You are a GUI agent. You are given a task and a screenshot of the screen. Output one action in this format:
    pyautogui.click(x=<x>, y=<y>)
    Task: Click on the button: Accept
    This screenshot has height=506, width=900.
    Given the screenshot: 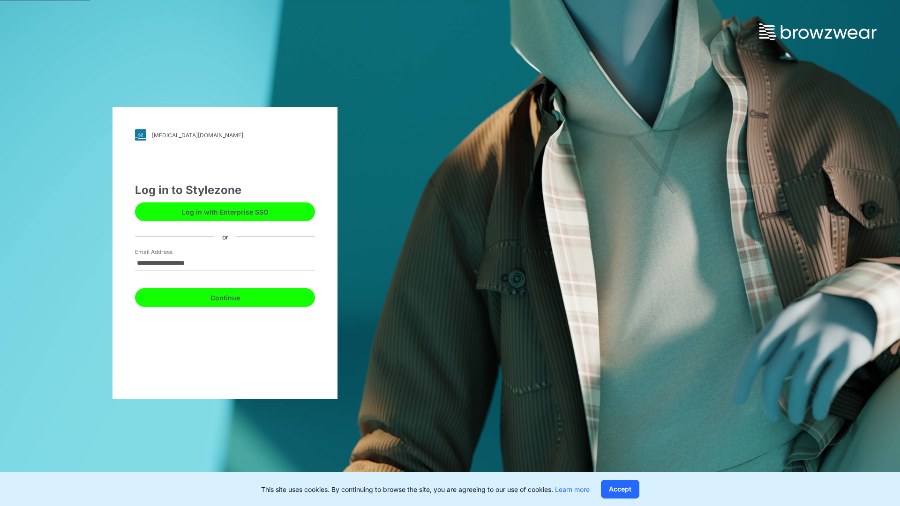 What is the action you would take?
    pyautogui.click(x=620, y=489)
    